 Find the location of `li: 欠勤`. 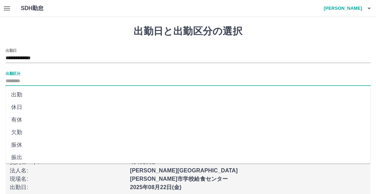

li: 欠勤 is located at coordinates (188, 132).